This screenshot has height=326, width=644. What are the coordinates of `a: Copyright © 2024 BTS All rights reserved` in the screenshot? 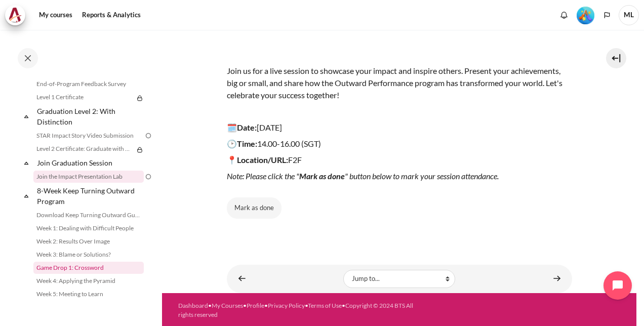 It's located at (296, 310).